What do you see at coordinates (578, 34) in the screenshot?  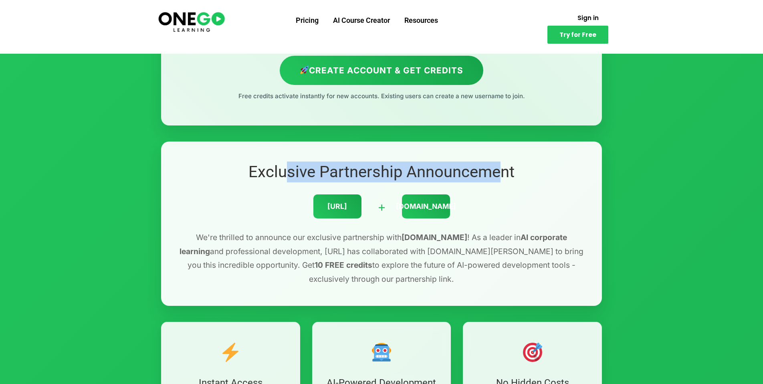 I see `a: Try for Free` at bounding box center [578, 34].